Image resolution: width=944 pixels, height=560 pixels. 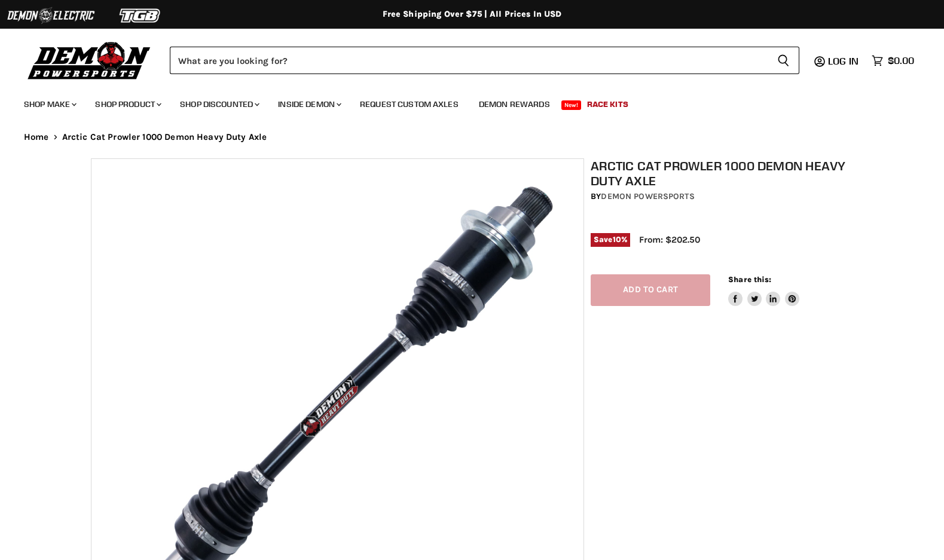 I want to click on span: Arctic Cat Prowler 1000 Demon Heavy Duty Axle, so click(x=164, y=137).